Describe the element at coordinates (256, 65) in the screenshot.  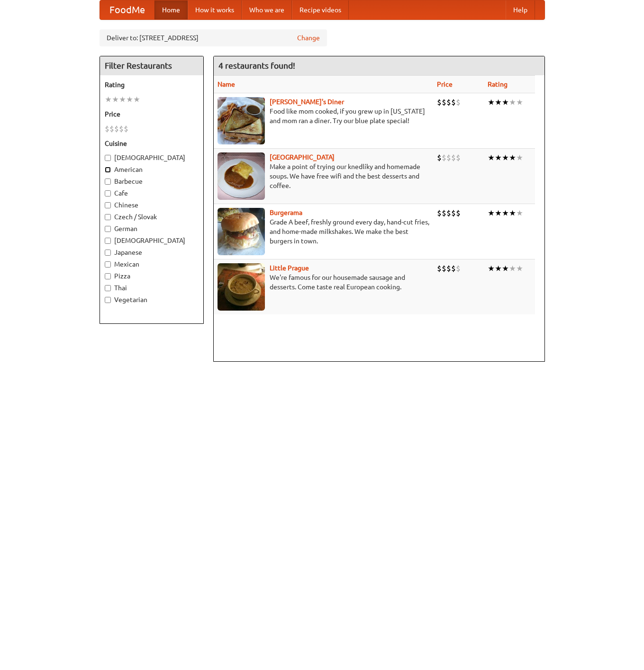
I see `ng-pluralize: 4 restaurants found!` at that location.